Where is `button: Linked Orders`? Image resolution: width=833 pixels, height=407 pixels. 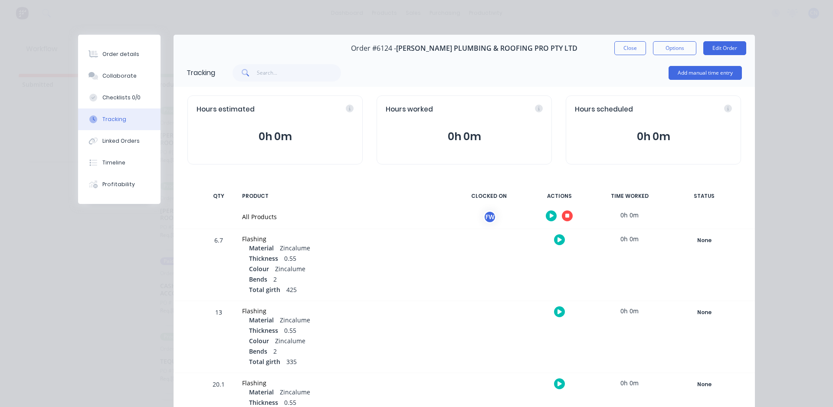 button: Linked Orders is located at coordinates (119, 141).